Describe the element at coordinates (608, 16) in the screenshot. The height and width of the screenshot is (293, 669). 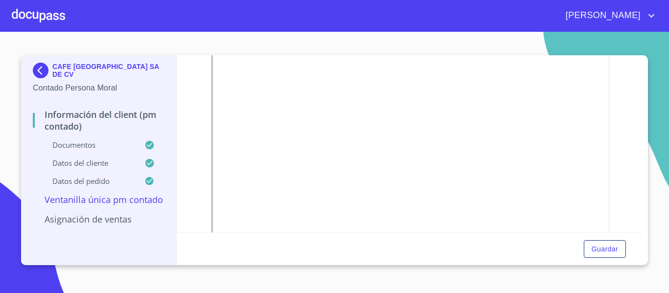
I see `button: account of current user` at that location.